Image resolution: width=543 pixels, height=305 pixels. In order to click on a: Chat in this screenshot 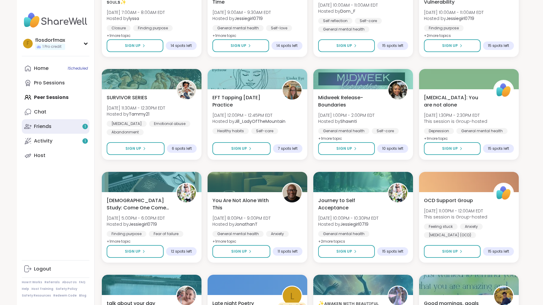, I will do `click(55, 112)`.